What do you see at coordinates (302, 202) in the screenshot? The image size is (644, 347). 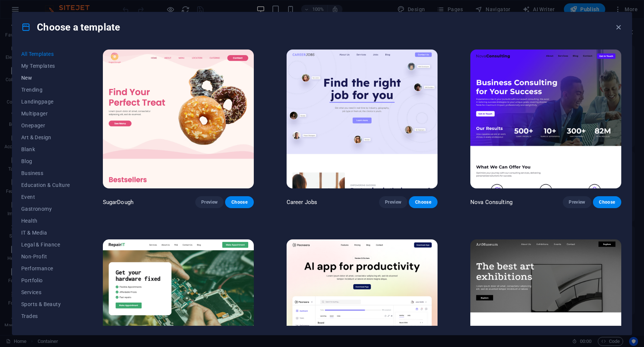 I see `p: Career Jobs` at bounding box center [302, 202].